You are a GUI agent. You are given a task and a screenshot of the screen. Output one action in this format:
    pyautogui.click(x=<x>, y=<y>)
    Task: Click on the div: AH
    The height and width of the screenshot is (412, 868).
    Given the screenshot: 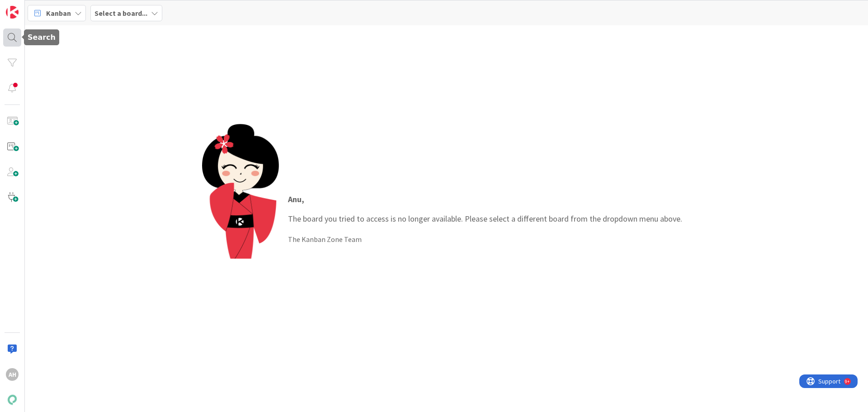 What is the action you would take?
    pyautogui.click(x=12, y=375)
    